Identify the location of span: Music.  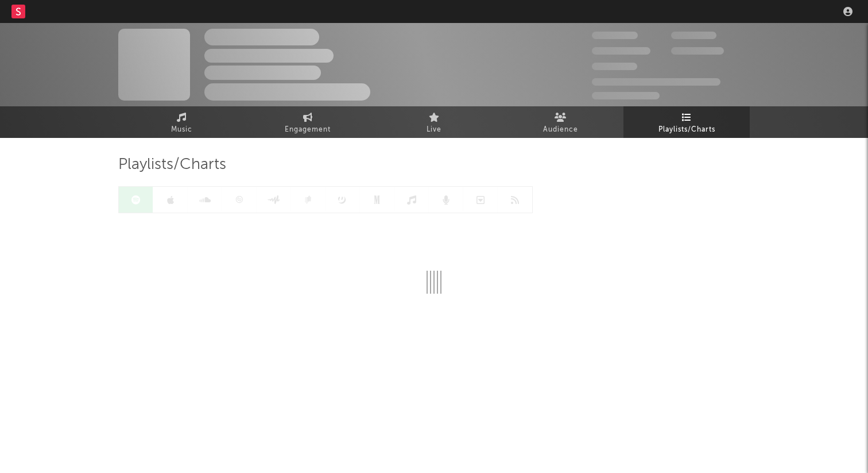
(181, 130).